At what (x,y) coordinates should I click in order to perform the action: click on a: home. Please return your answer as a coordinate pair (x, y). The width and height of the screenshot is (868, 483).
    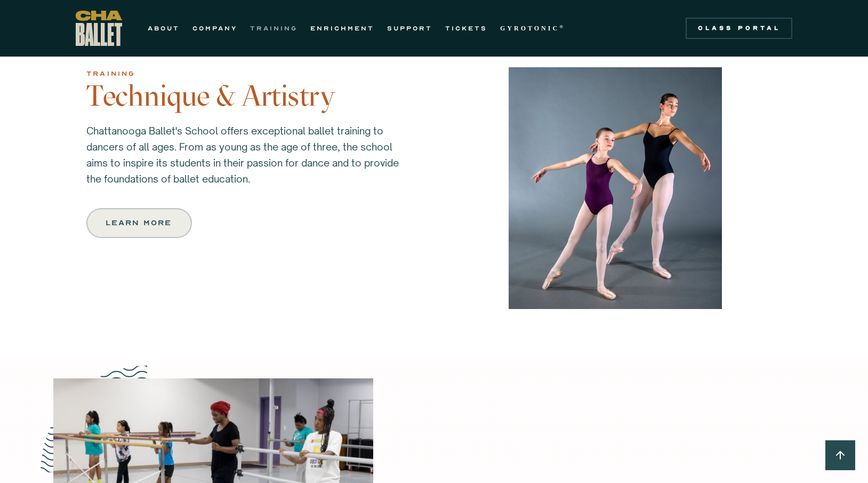
    Looking at the image, I should click on (99, 28).